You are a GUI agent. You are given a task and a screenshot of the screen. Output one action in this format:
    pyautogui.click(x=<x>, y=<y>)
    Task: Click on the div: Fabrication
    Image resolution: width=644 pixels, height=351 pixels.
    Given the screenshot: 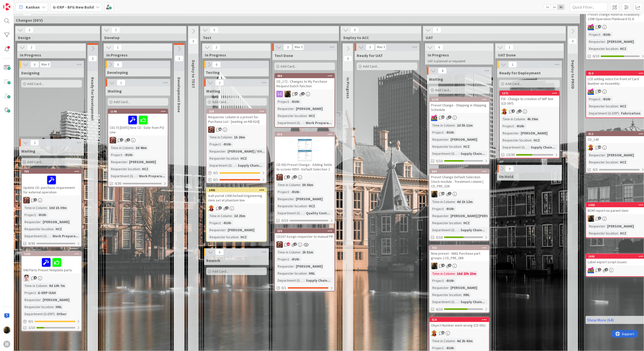 What is the action you would take?
    pyautogui.click(x=631, y=113)
    